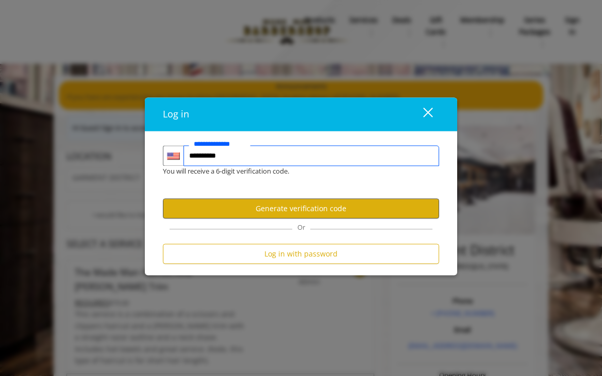 The height and width of the screenshot is (376, 602). What do you see at coordinates (422, 114) in the screenshot?
I see `button: close dialog` at bounding box center [422, 114].